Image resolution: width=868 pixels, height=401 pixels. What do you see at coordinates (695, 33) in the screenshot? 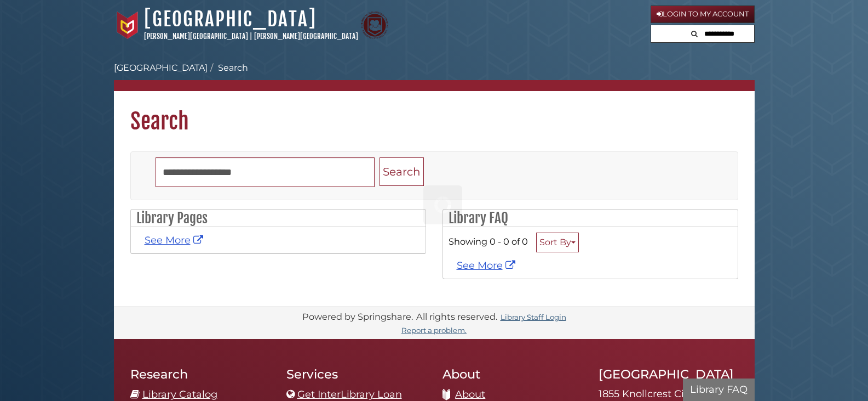
I see `i: Search` at bounding box center [695, 33].